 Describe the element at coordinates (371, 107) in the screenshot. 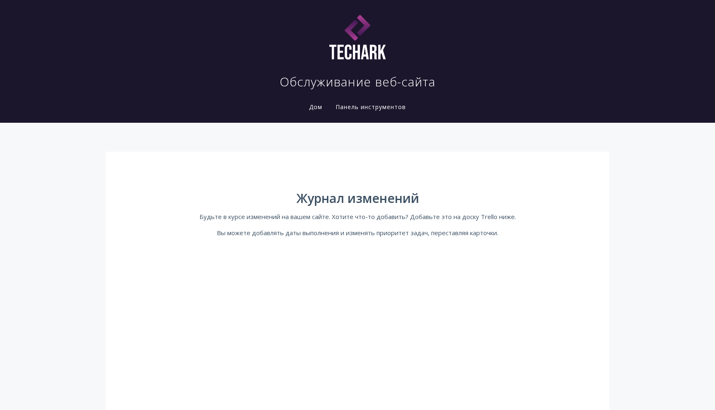

I see `font: Панель инструментов` at that location.